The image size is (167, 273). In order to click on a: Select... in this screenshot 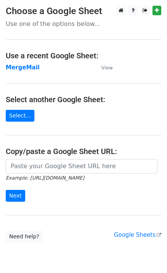, I will do `click(20, 116)`.